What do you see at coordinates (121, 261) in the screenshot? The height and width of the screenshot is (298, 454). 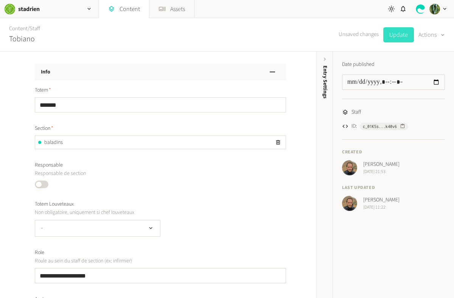 I see `p: Roule au sein du staff de section (ex: infirmier)` at bounding box center [121, 261].